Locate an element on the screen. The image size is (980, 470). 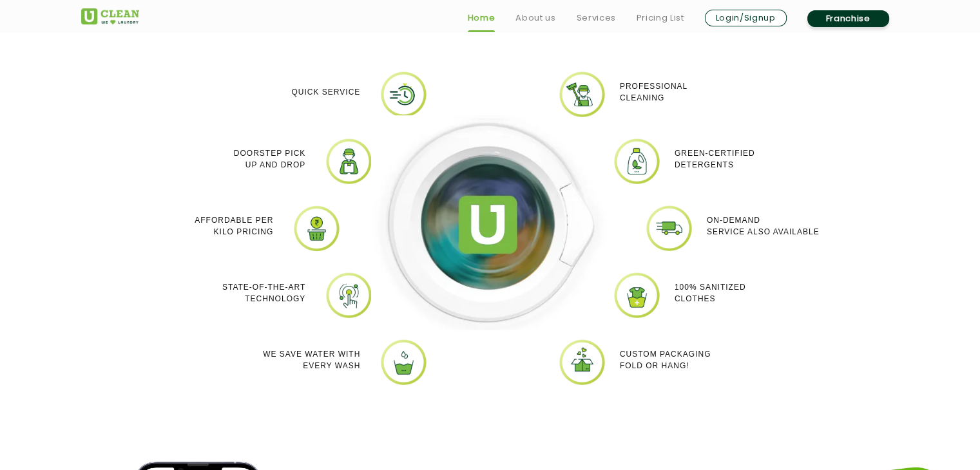
img: Dry cleaners near me is located at coordinates (490, 222).